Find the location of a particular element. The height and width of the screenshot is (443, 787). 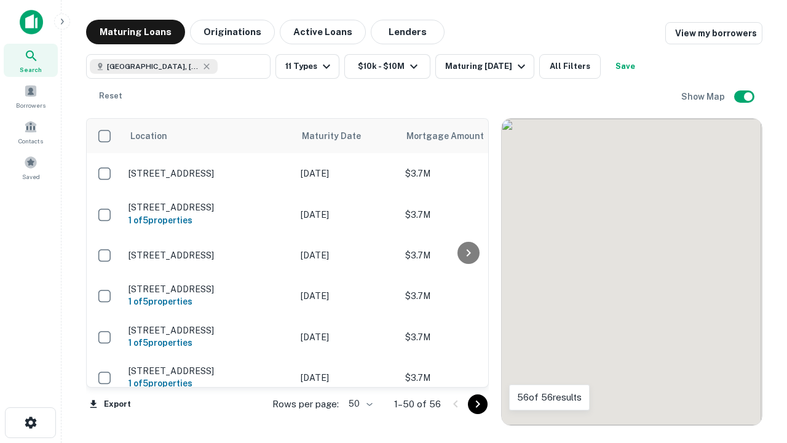

button: Active Loans is located at coordinates (323, 32).